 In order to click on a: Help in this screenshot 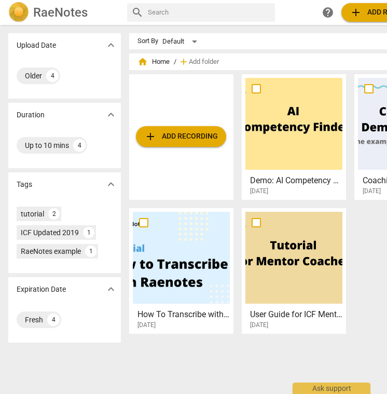, I will do `click(328, 12)`.